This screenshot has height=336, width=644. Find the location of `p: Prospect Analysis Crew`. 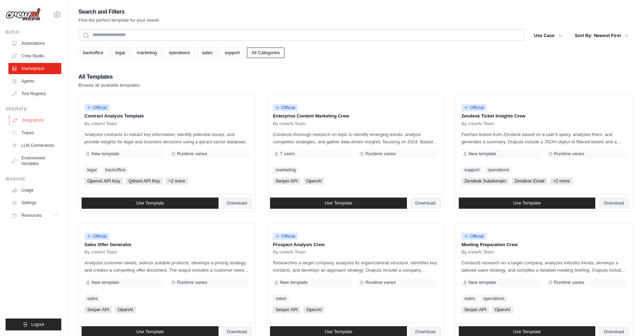

p: Prospect Analysis Crew is located at coordinates (355, 245).